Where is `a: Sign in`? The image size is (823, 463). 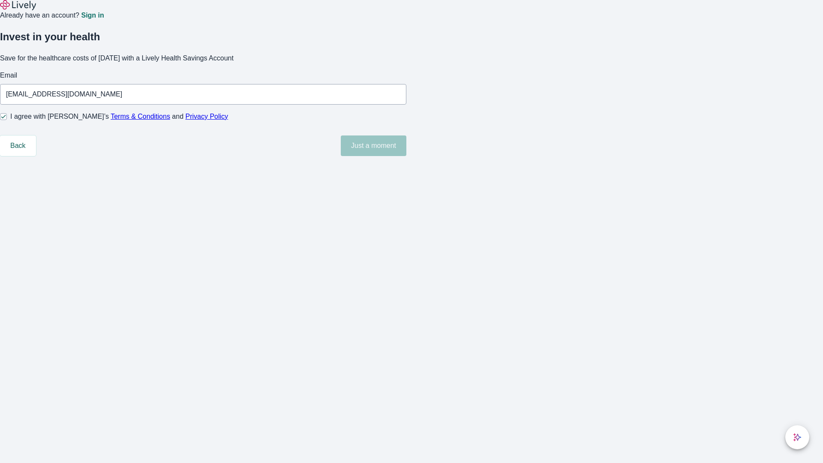 a: Sign in is located at coordinates (92, 15).